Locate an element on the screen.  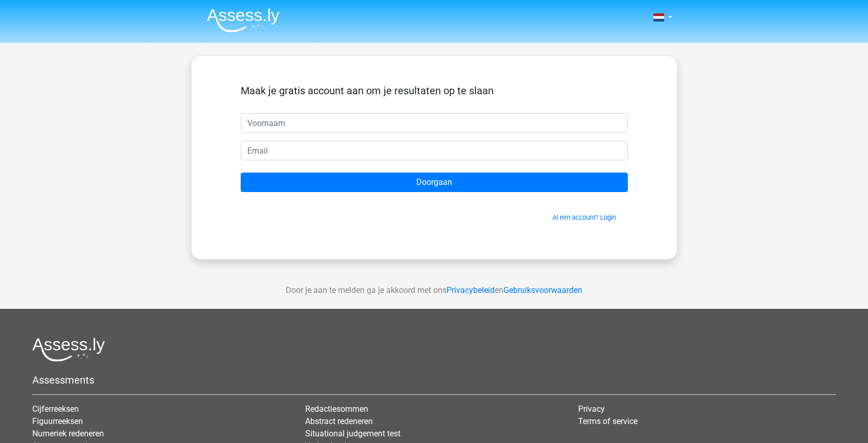
input: Email is located at coordinates (434, 151).